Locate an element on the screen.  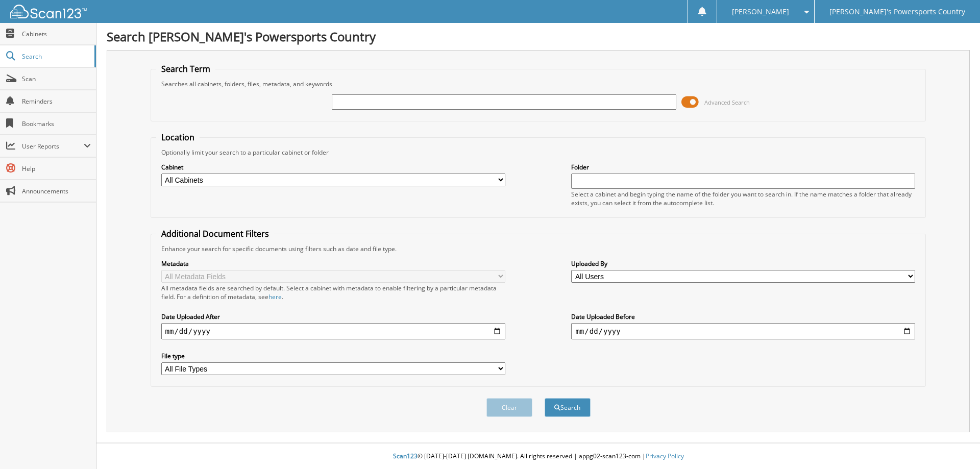
label: Cabinet is located at coordinates (333, 167).